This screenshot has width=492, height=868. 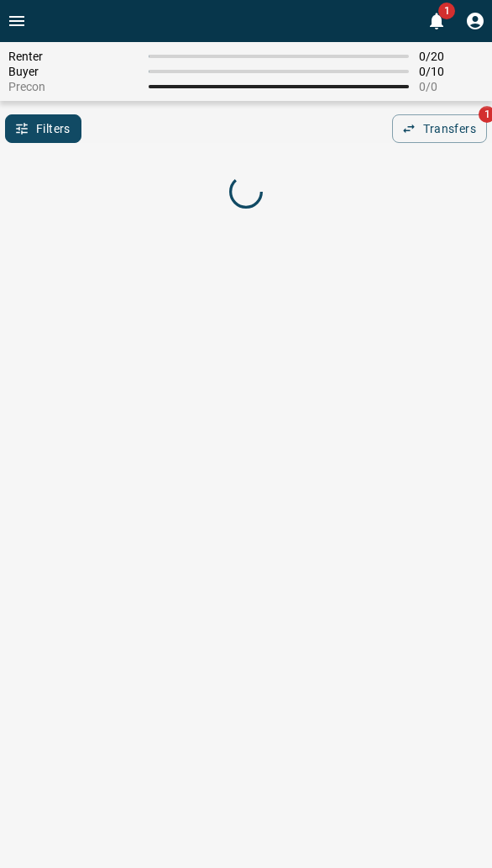 I want to click on button: Profile, so click(x=475, y=21).